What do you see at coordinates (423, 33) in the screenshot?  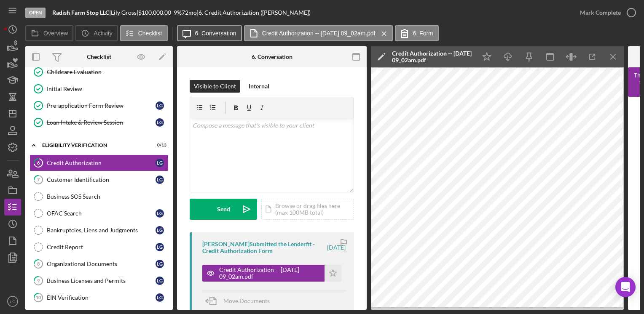 I see `label: 6. Form` at bounding box center [423, 33].